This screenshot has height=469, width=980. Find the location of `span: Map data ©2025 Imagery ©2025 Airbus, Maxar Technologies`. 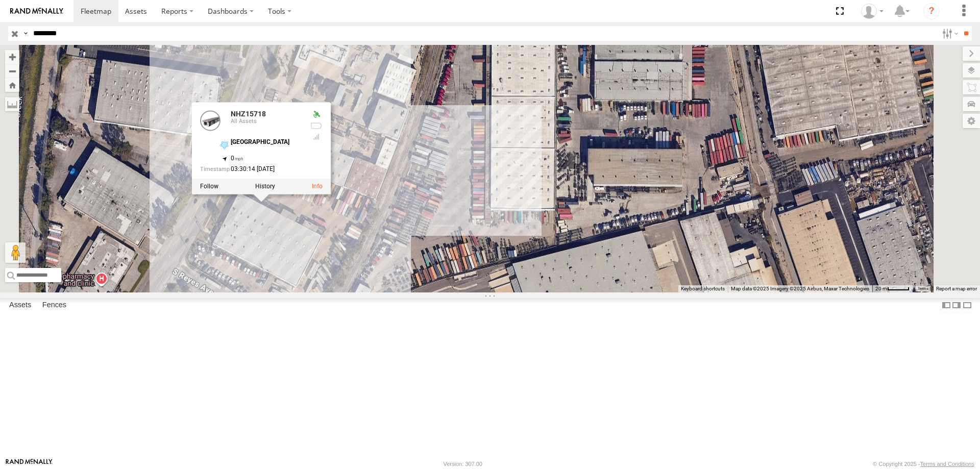

span: Map data ©2025 Imagery ©2025 Airbus, Maxar Technologies is located at coordinates (799, 288).